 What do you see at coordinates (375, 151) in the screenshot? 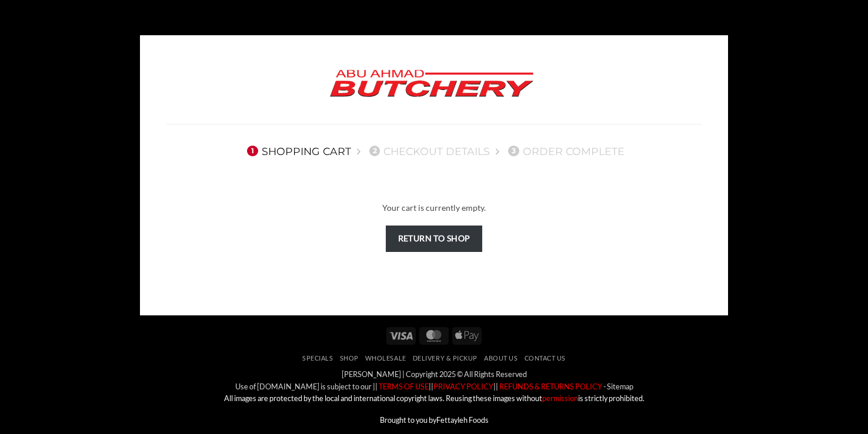
I see `span: 2` at bounding box center [375, 151].